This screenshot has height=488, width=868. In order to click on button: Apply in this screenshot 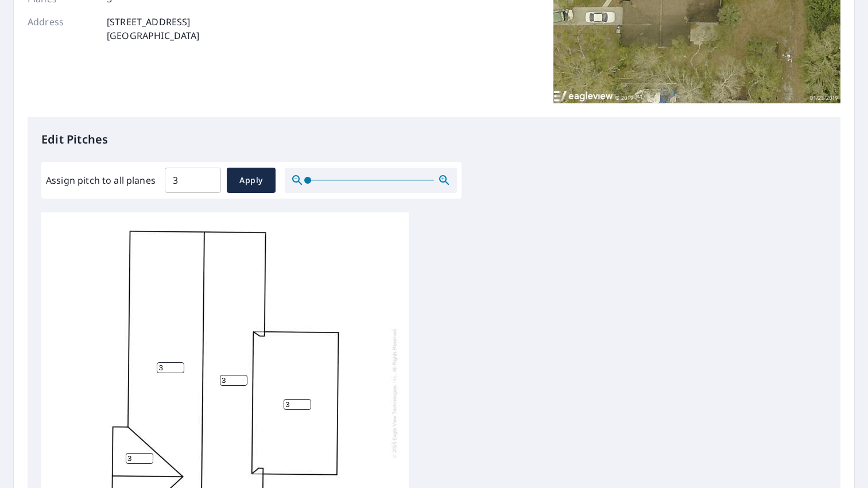, I will do `click(251, 180)`.